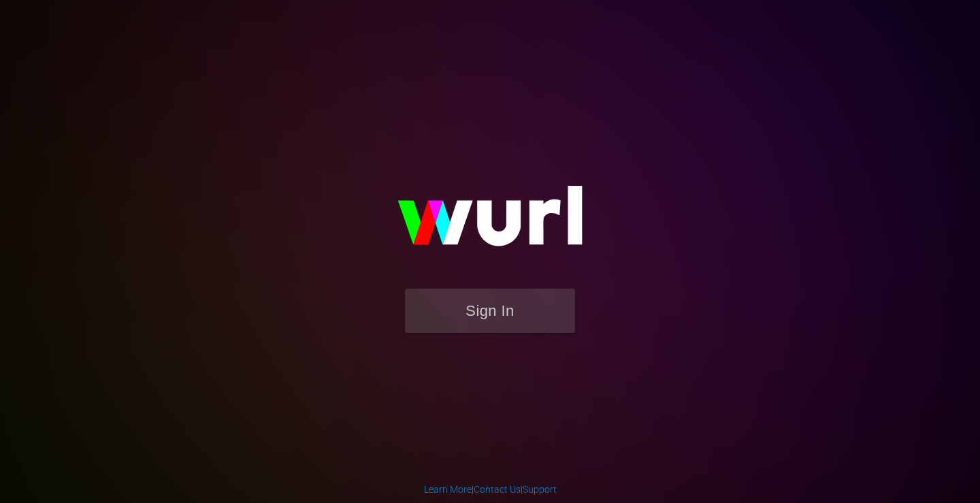 The image size is (980, 503). Describe the element at coordinates (490, 223) in the screenshot. I see `img: wurl-logo-on-black-223613ac3d8ba8fe6dc639794a292ebdb59501304c7dfd60c99c58986ef67473.svg` at that location.